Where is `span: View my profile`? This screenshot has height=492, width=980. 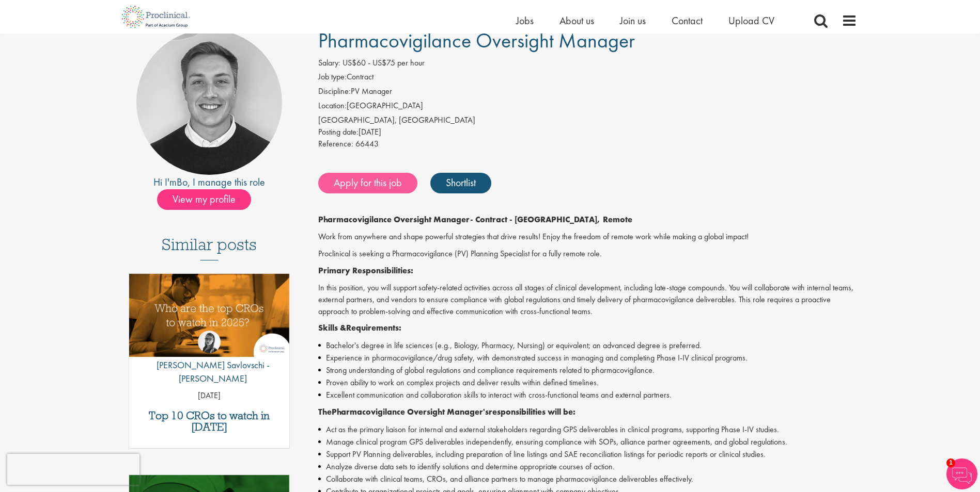
span: View my profile is located at coordinates (204, 200).